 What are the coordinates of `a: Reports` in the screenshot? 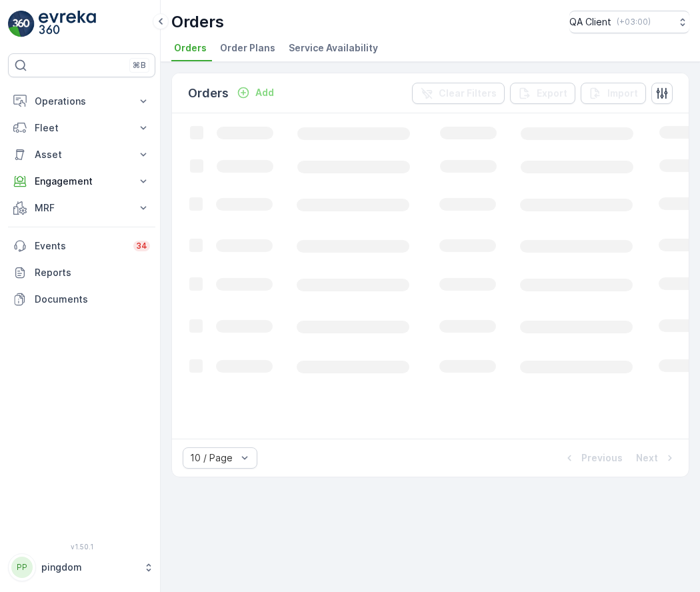 It's located at (82, 272).